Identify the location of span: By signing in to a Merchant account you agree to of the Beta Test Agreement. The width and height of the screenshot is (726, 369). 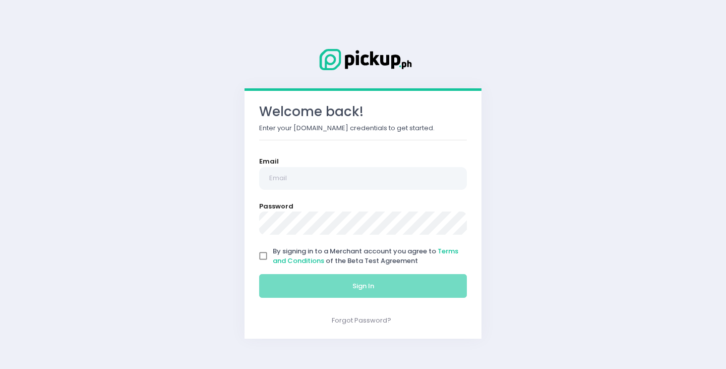
(366, 256).